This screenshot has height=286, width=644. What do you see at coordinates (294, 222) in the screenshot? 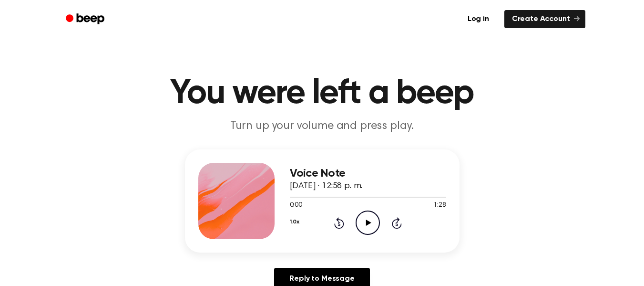
I see `button: 1.0x` at bounding box center [294, 222].